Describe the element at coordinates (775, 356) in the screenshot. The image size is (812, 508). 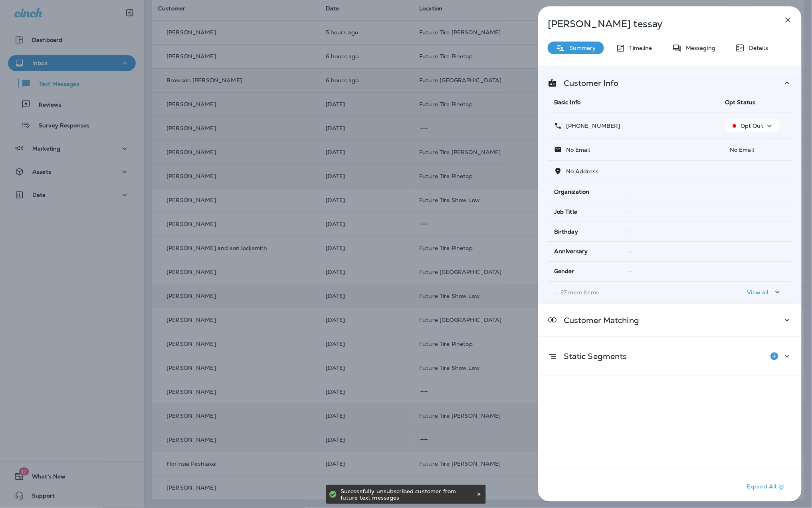
I see `button: Add to Static Segment` at that location.